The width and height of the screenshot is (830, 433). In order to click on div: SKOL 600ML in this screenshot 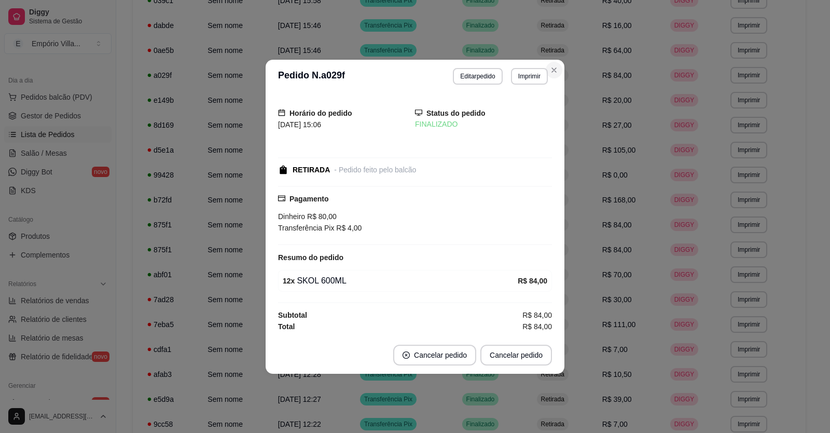, I will do `click(400, 281)`.